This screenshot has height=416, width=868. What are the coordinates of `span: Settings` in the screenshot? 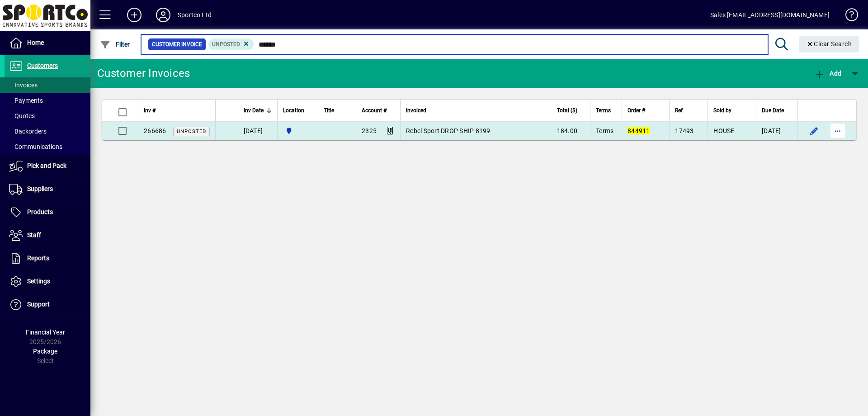 It's located at (38, 281).